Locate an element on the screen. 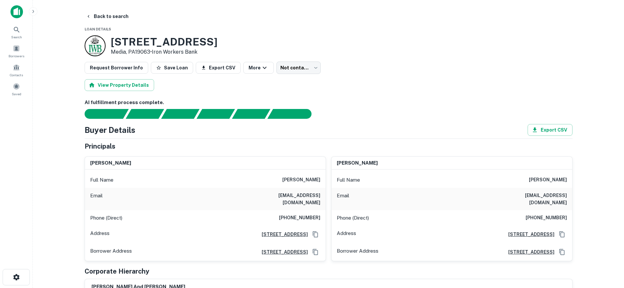 This screenshot has width=624, height=288. div: Principals found, still searching for contact information. This may take time... is located at coordinates (251, 114).